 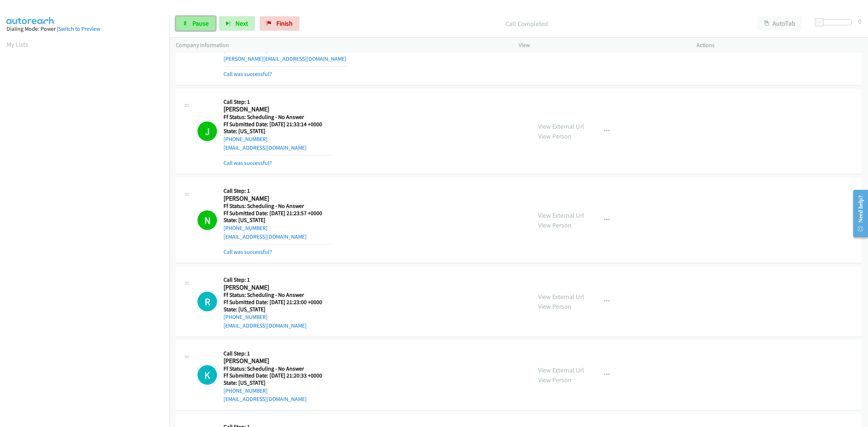 I want to click on a: Finish, so click(x=280, y=23).